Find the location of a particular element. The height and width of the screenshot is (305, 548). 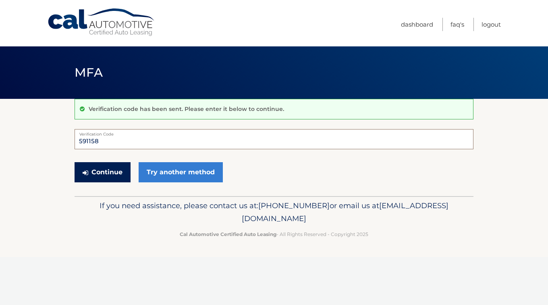

a: Try another method is located at coordinates (180, 172).